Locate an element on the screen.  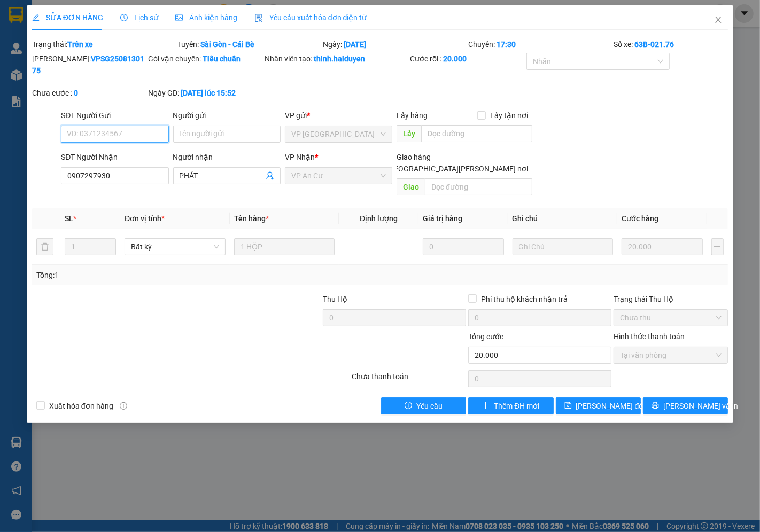
input: Ghi Chú is located at coordinates (563, 247).